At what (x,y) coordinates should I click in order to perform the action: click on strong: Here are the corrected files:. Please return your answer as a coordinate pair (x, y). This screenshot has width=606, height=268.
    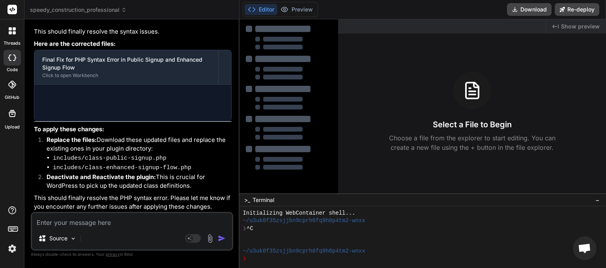
    Looking at the image, I should click on (75, 43).